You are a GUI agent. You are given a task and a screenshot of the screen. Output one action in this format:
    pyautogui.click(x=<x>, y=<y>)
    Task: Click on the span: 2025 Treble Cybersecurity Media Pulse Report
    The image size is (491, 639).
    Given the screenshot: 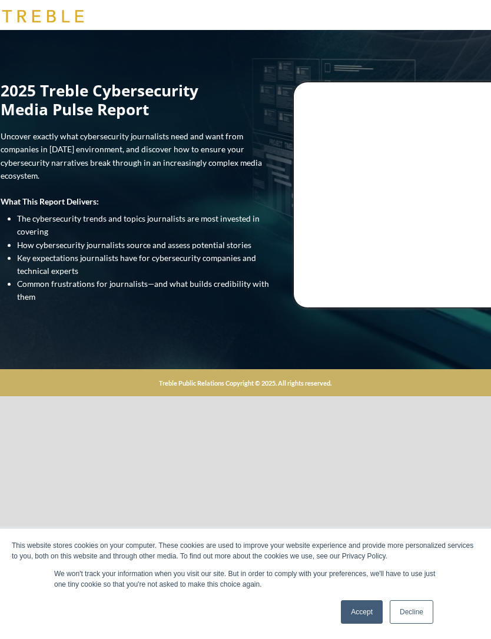 What is the action you would take?
    pyautogui.click(x=99, y=100)
    